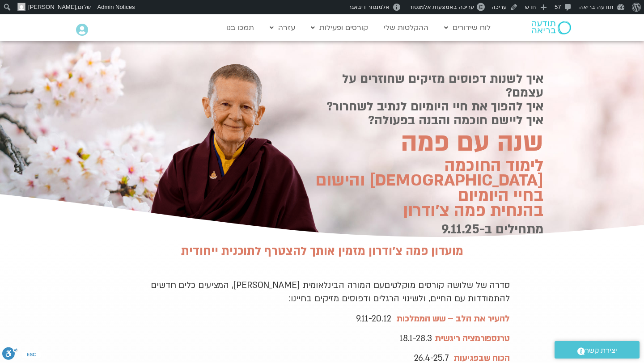  I want to click on a: ההקלטות שלי, so click(406, 28).